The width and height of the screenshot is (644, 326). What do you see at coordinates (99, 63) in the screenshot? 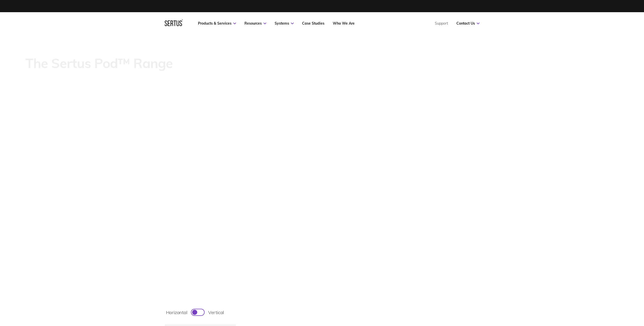
I see `p: The Sertus Pod™ Range` at bounding box center [99, 63].